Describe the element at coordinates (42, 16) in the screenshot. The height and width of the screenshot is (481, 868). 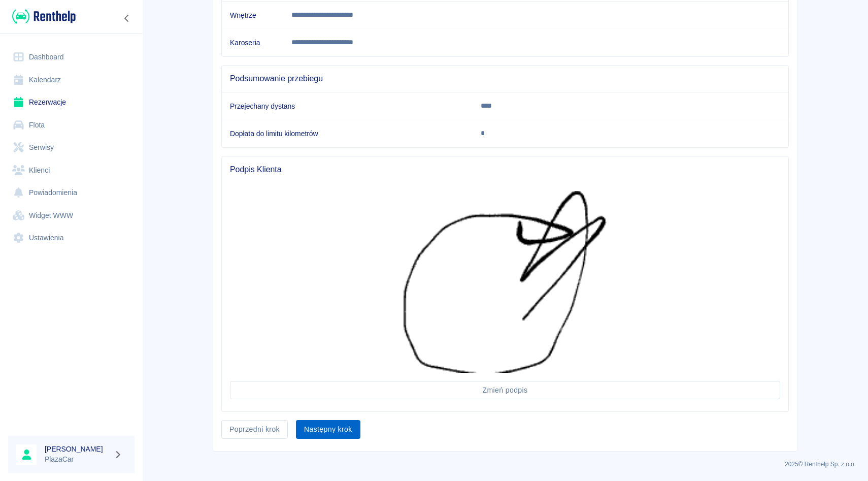
I see `a: Renthelp logo` at that location.